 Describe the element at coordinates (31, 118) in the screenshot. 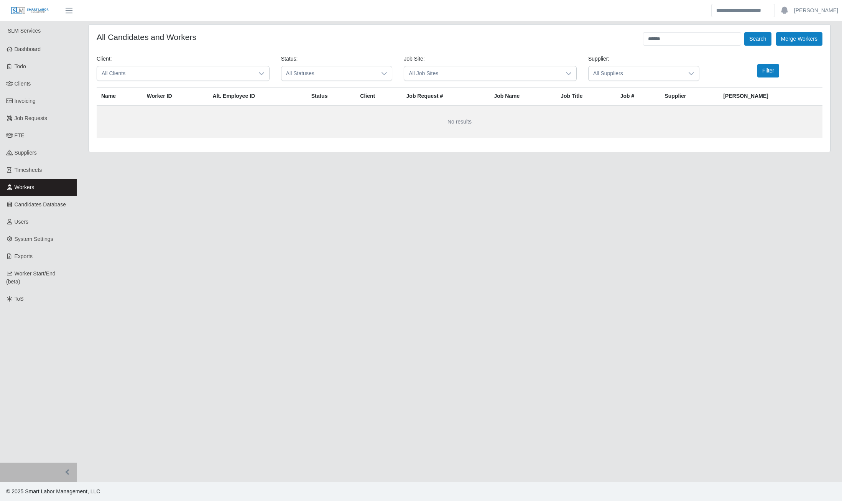

I see `span: Job Requests` at that location.